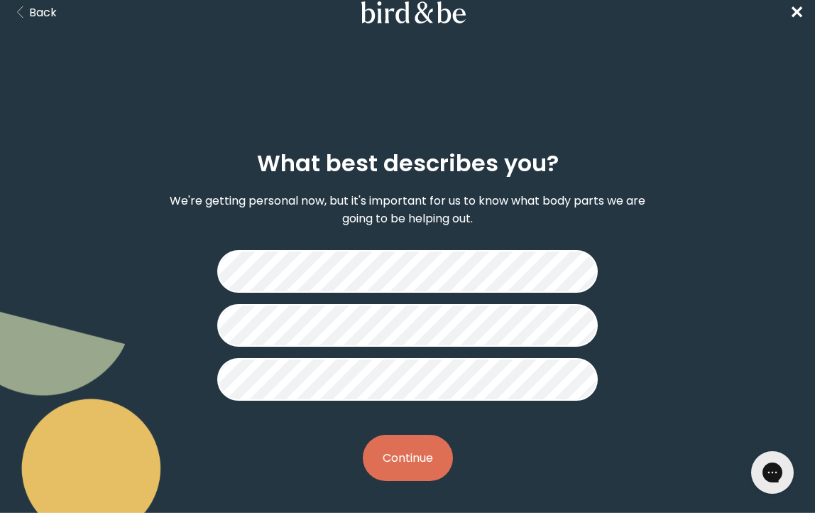  I want to click on h2: What best describes you?, so click(408, 163).